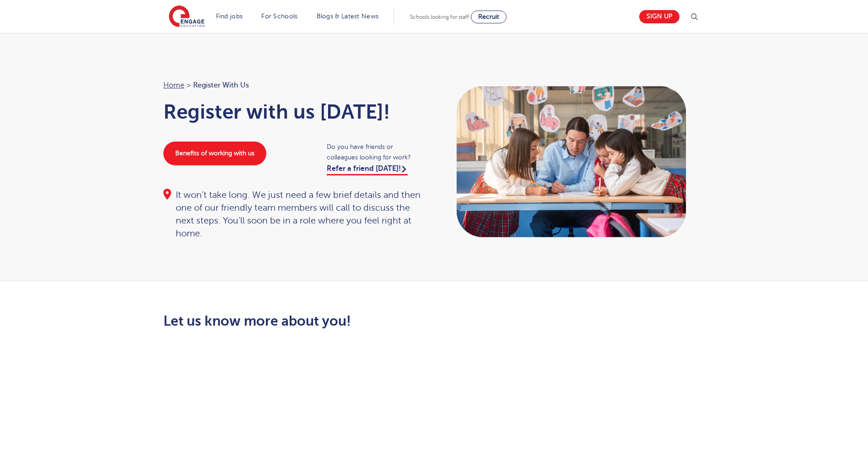 This screenshot has height=458, width=868. I want to click on img: Engage Education, so click(187, 17).